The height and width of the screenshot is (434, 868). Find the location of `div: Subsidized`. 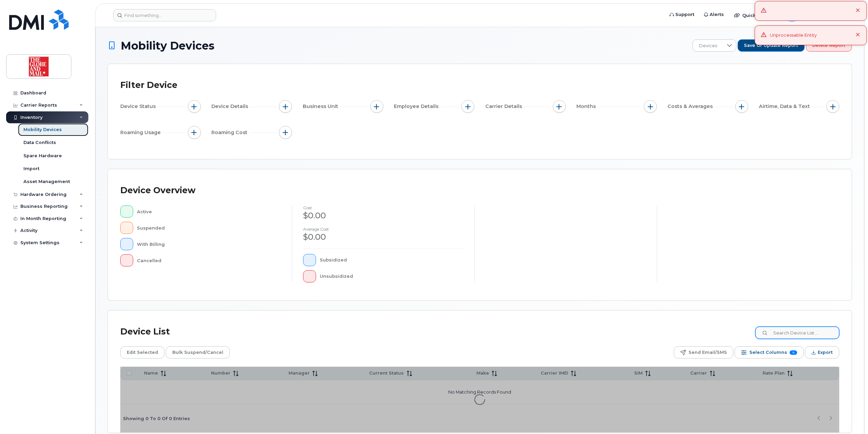

div: Subsidized is located at coordinates (392, 260).